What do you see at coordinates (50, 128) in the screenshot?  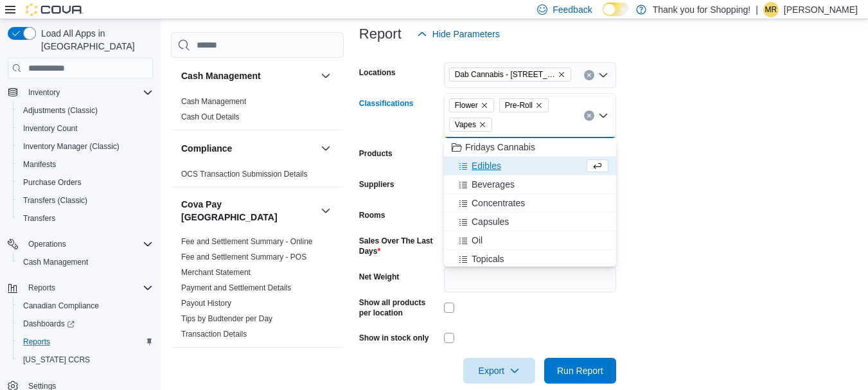 I see `span: Inventory Count` at bounding box center [50, 128].